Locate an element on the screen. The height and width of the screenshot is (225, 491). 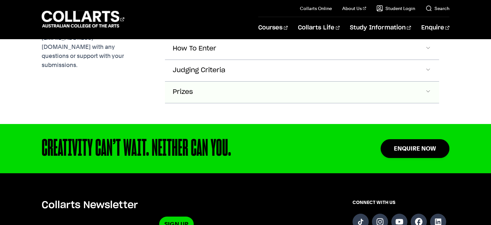
button: Judging Criteria is located at coordinates (302, 70).